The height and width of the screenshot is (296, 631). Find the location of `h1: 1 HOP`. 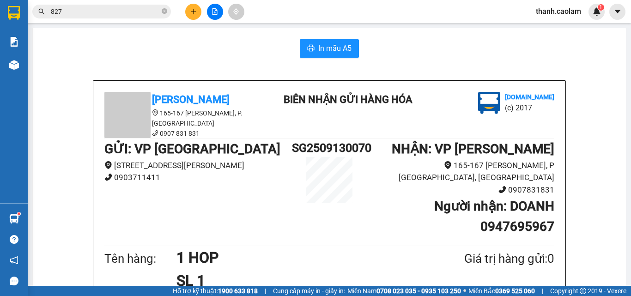

h1: 1 HOP is located at coordinates (298, 258).